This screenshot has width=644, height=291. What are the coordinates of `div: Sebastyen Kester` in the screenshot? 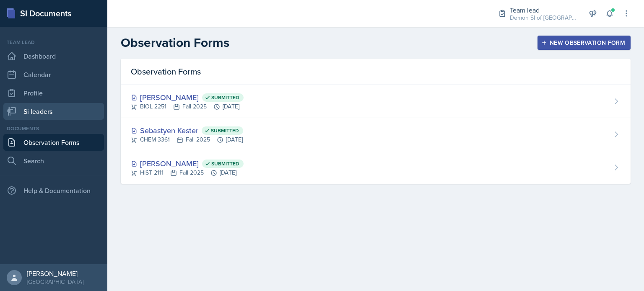 It's located at (187, 130).